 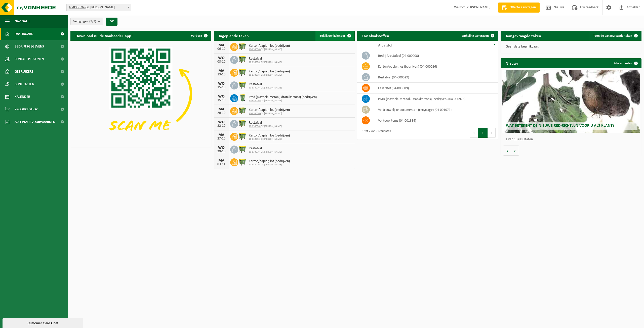 I want to click on div: 27-10, so click(x=221, y=139).